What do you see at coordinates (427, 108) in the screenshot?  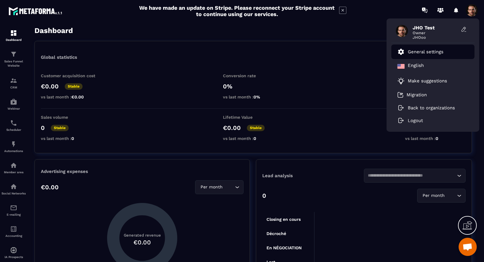 I see `a: Back to organizations` at bounding box center [427, 108].